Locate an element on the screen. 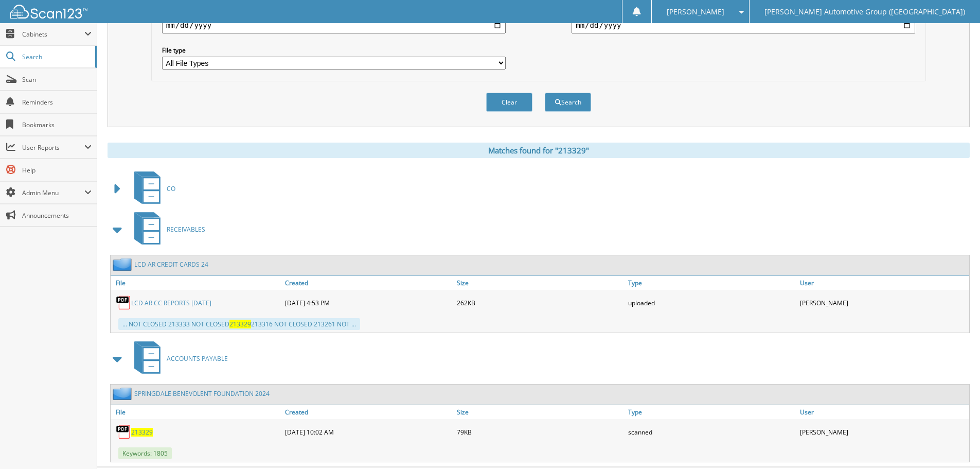 This screenshot has width=980, height=469. a: LCD AR CREDIT CARDS 24 is located at coordinates (171, 264).